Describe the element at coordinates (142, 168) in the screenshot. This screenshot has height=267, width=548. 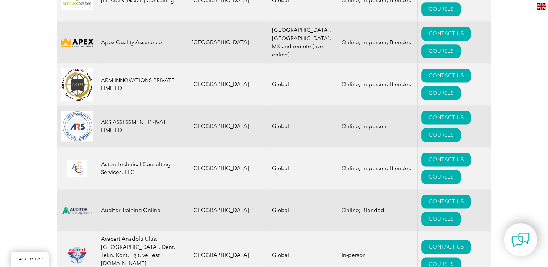
I see `td: Aston Technical Consulting Services, LLC` at that location.